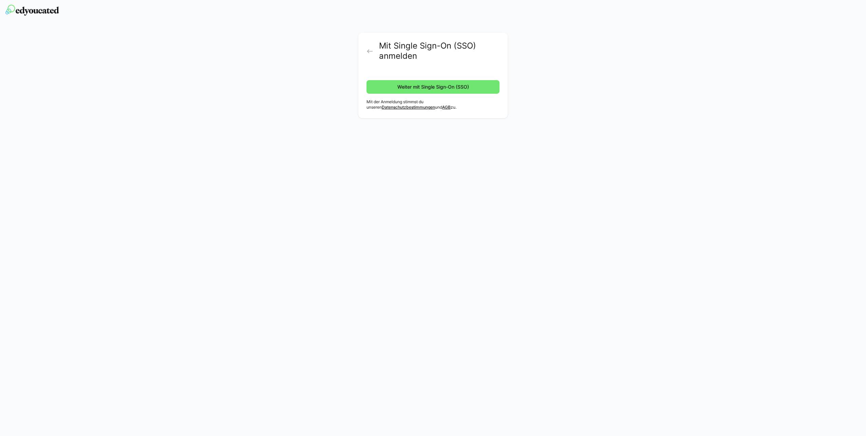 The height and width of the screenshot is (436, 866). What do you see at coordinates (433, 87) in the screenshot?
I see `span: Weiter mit Single Sign-On (SSO)` at bounding box center [433, 87].